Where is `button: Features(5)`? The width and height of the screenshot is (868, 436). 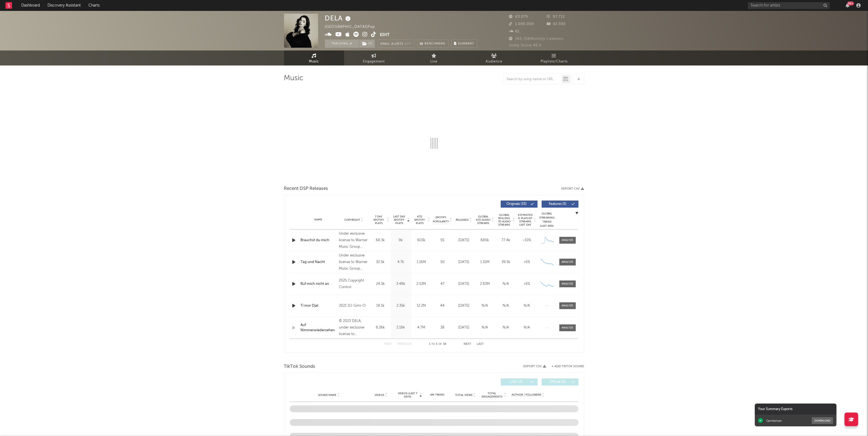 button: Features(5) is located at coordinates (560, 204).